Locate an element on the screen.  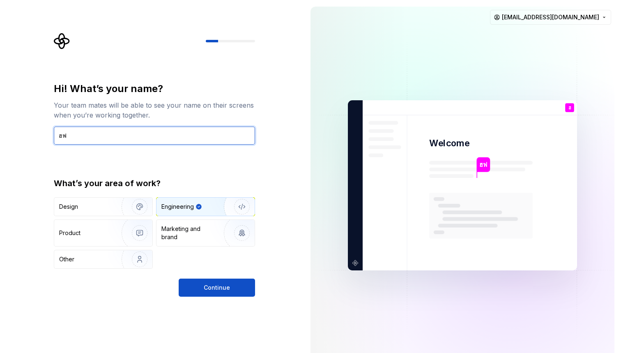
div: Product is located at coordinates (70, 233).